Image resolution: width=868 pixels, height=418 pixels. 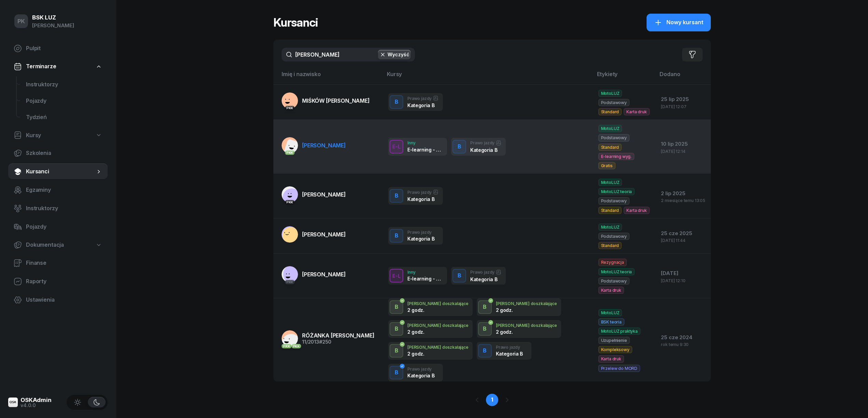 What do you see at coordinates (58, 66) in the screenshot?
I see `a: Terminarze` at bounding box center [58, 66].